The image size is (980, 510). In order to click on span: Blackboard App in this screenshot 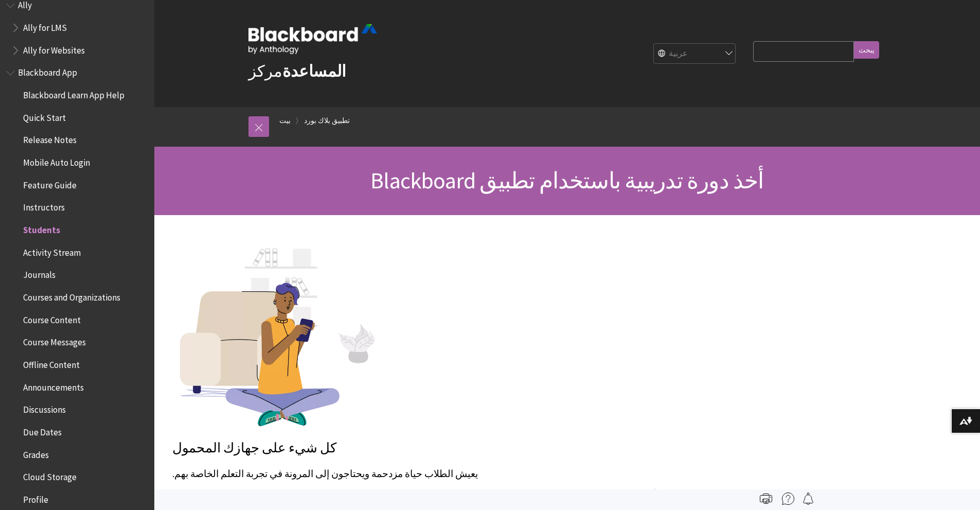, I will do `click(47, 71)`.